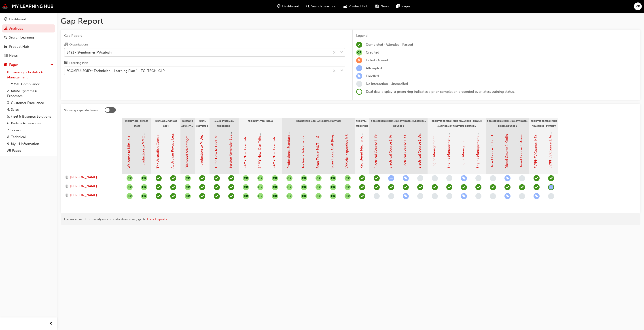  What do you see at coordinates (288, 6) in the screenshot?
I see `a: guage-iconDashboard` at bounding box center [288, 6].